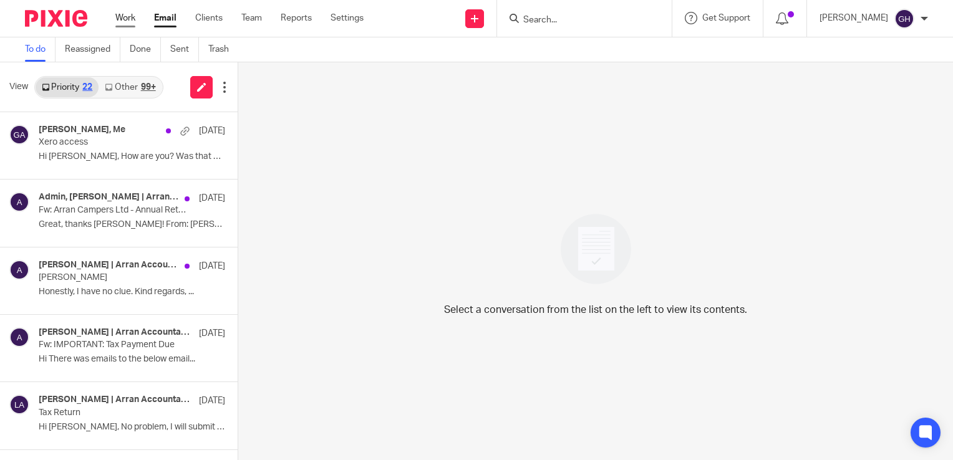 The image size is (953, 460). I want to click on p: Hi There was emails to the below email..., so click(132, 359).